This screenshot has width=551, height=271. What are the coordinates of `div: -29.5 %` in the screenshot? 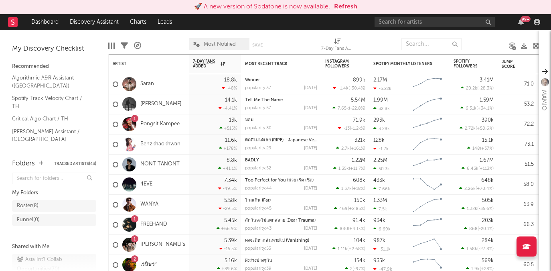 It's located at (228, 208).